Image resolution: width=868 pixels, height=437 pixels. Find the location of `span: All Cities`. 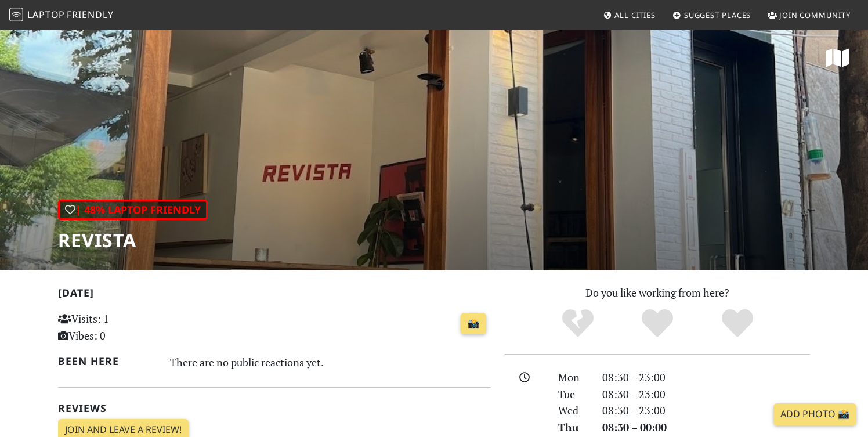

span: All Cities is located at coordinates (635, 15).